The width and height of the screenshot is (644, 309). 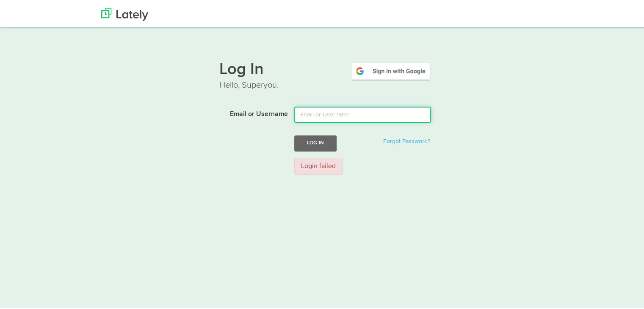 I want to click on label: Email or Username, so click(x=250, y=111).